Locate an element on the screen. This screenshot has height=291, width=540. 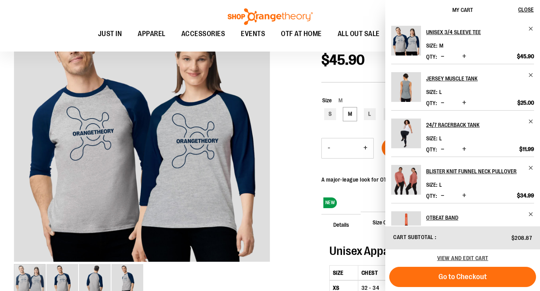
h2: Unisex Apparel is located at coordinates (423, 251).